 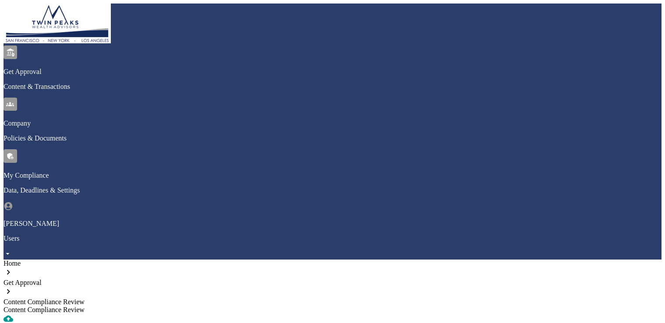 What do you see at coordinates (140, 24) in the screenshot?
I see `img: logo` at bounding box center [140, 24].